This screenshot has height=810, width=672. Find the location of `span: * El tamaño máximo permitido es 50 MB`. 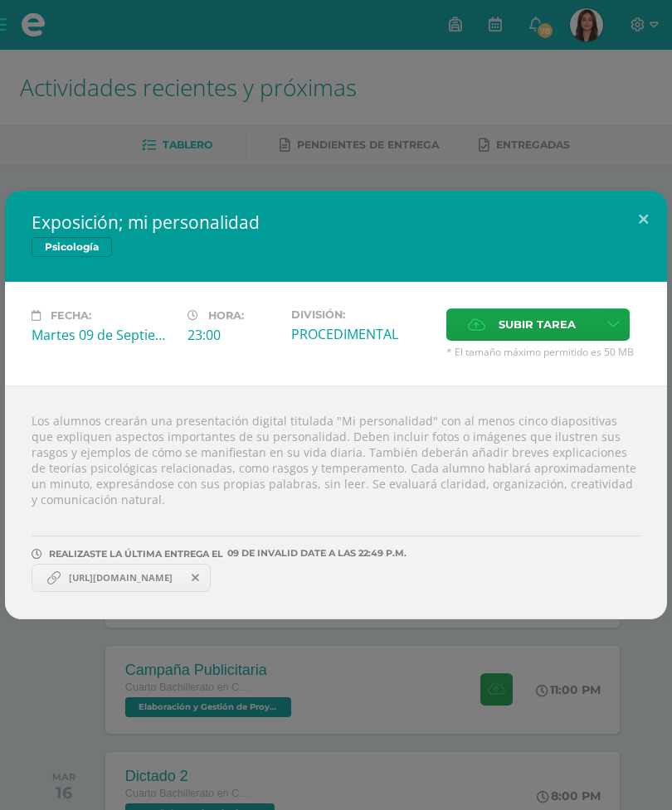

span: * El tamaño máximo permitido es 50 MB is located at coordinates (543, 352).